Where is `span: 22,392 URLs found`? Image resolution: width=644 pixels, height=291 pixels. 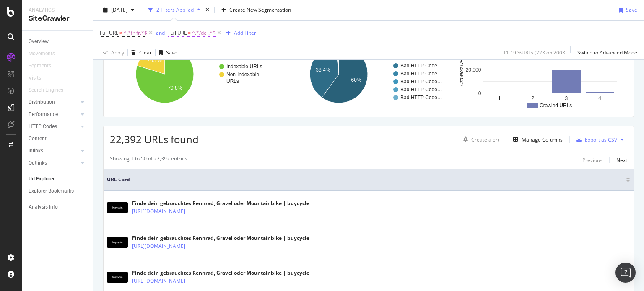 span: 22,392 URLs found is located at coordinates (154, 139).